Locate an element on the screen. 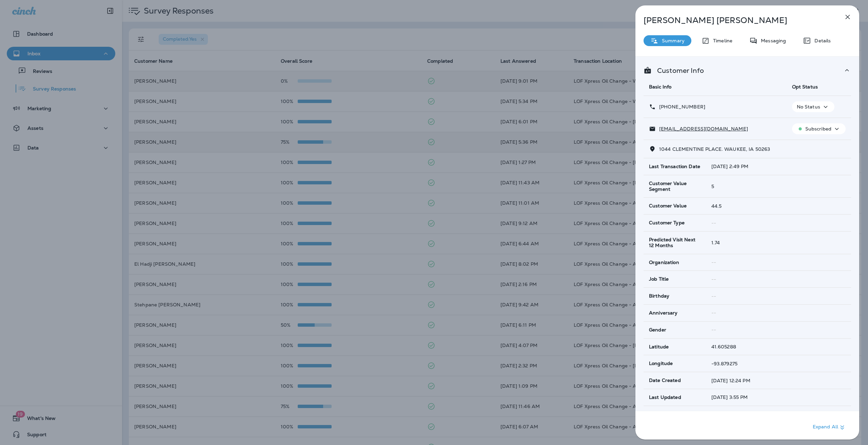 The image size is (868, 445). button: Subscribed is located at coordinates (819, 129).